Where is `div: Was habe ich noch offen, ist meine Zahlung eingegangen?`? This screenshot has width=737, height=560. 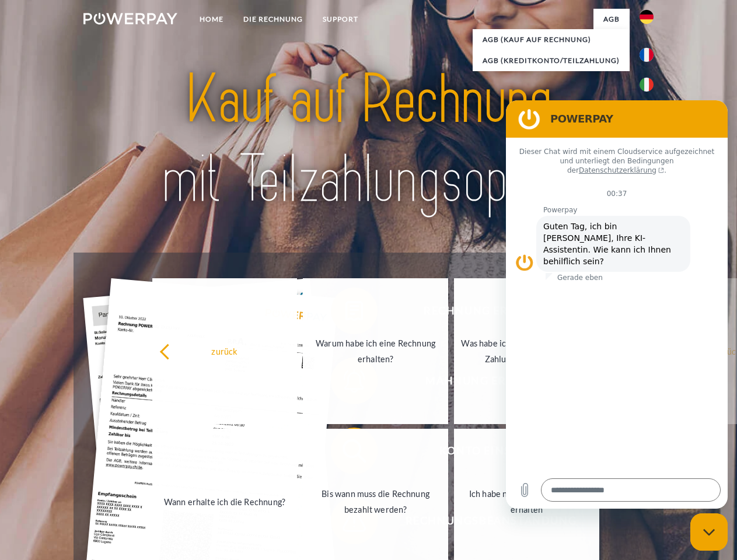
div: Was habe ich noch offen, ist meine Zahlung eingegangen? is located at coordinates (527, 351).